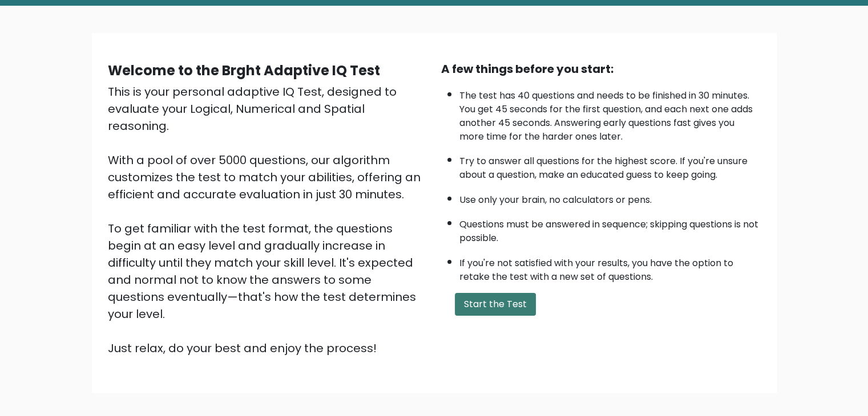 This screenshot has width=868, height=416. What do you see at coordinates (610, 268) in the screenshot?
I see `li: If you're not satisfied with your results, you have the option to retake the test with a new set ...` at bounding box center [610, 268].